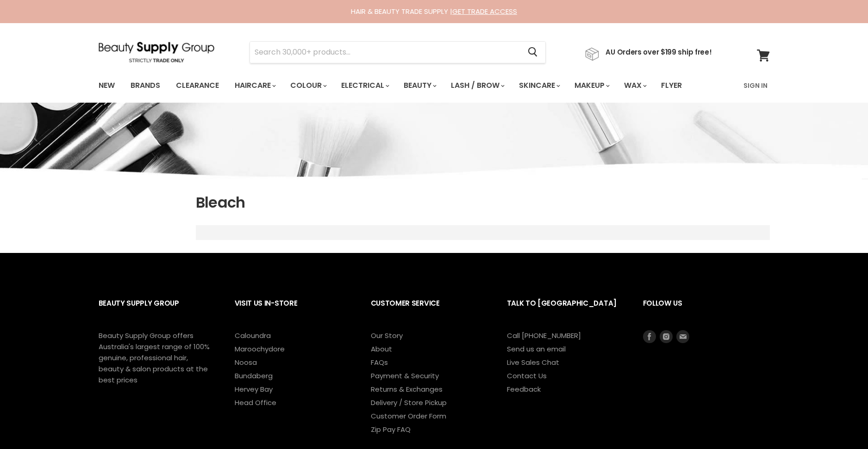 The height and width of the screenshot is (449, 868). What do you see at coordinates (364, 85) in the screenshot?
I see `a: Electrical` at bounding box center [364, 85].